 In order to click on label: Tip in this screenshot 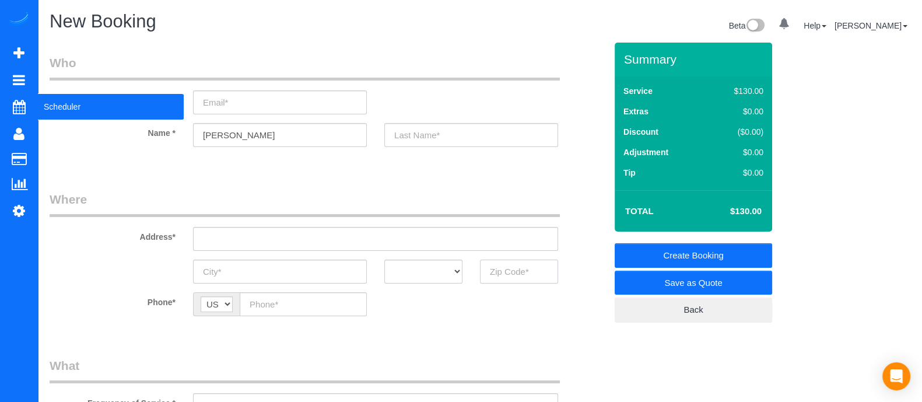, I will do `click(629, 173)`.